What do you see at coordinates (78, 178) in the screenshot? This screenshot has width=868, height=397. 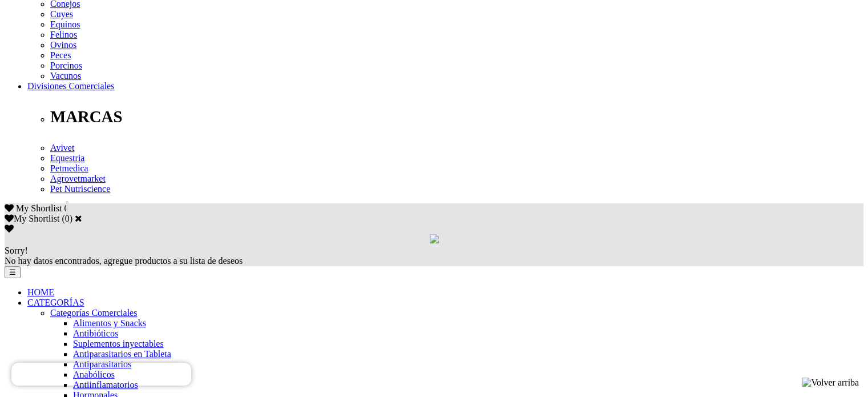 I see `a: Agrovetmarket` at bounding box center [78, 178].